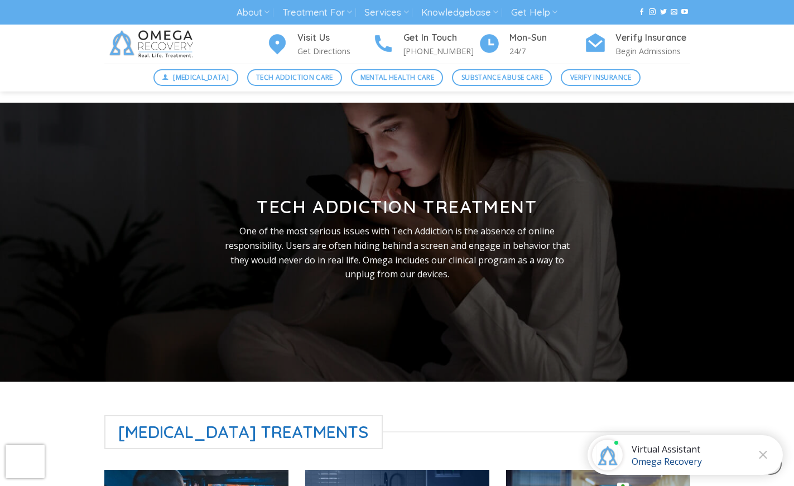 The width and height of the screenshot is (794, 486). What do you see at coordinates (547, 51) in the screenshot?
I see `p: 24/7` at bounding box center [547, 51].